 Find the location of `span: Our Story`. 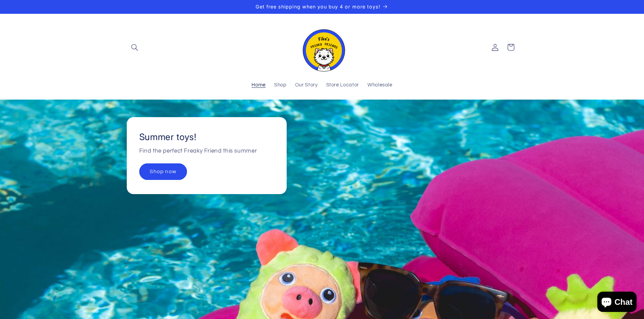

span: Our Story is located at coordinates (306, 85).